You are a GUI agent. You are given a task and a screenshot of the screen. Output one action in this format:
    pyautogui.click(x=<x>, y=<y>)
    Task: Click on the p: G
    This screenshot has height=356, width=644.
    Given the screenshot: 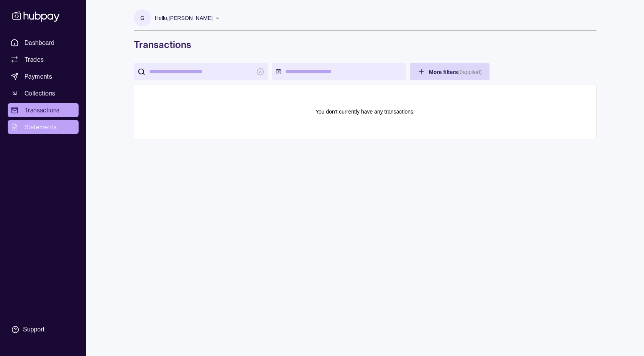 What is the action you would take?
    pyautogui.click(x=143, y=18)
    